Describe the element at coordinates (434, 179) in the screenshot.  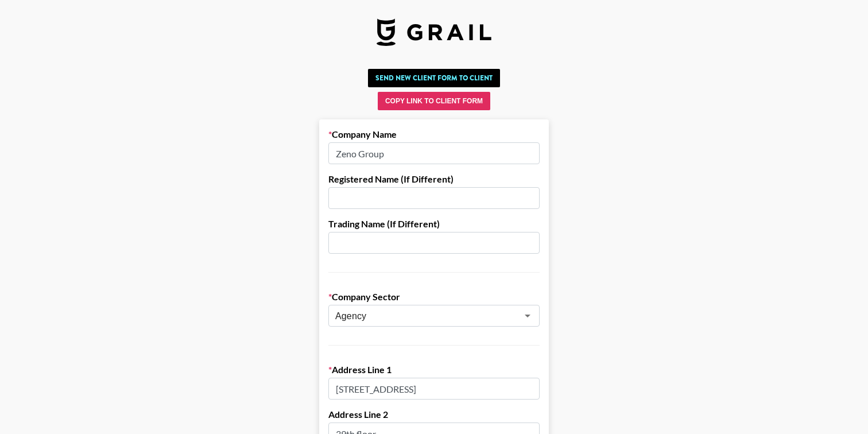
I see `label: Registered Name (If Different)` at that location.